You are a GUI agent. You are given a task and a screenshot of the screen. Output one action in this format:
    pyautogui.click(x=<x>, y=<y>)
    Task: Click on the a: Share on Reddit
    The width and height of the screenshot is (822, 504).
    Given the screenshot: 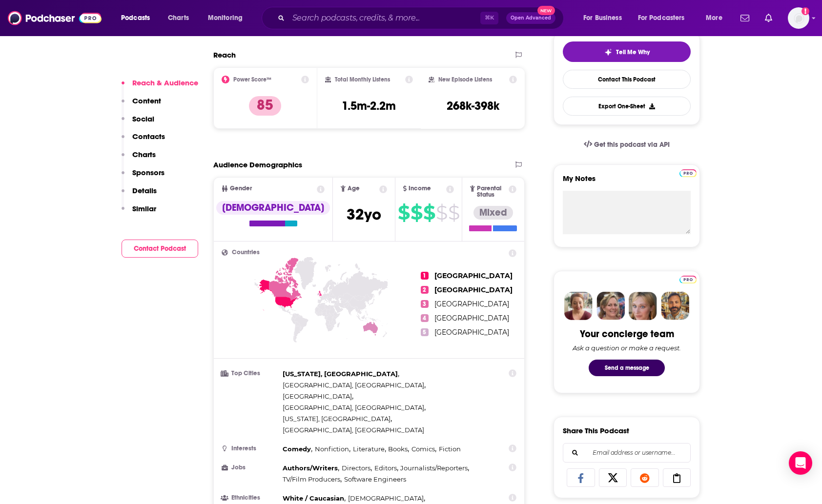 What is the action you would take?
    pyautogui.click(x=645, y=478)
    